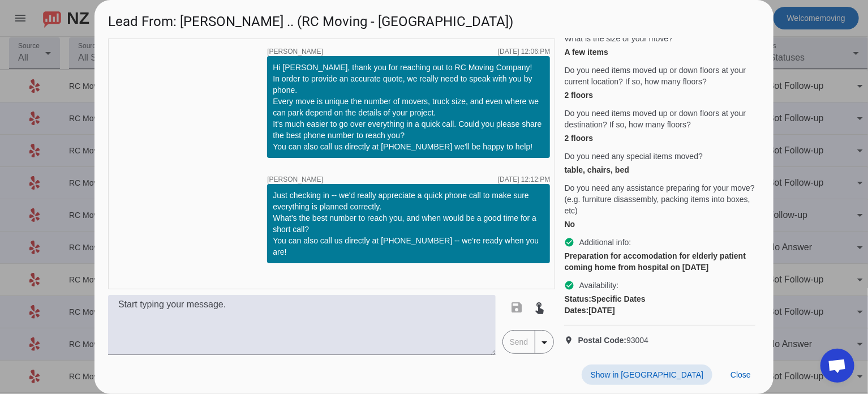 This screenshot has height=394, width=868. I want to click on button: Close, so click(741, 375).